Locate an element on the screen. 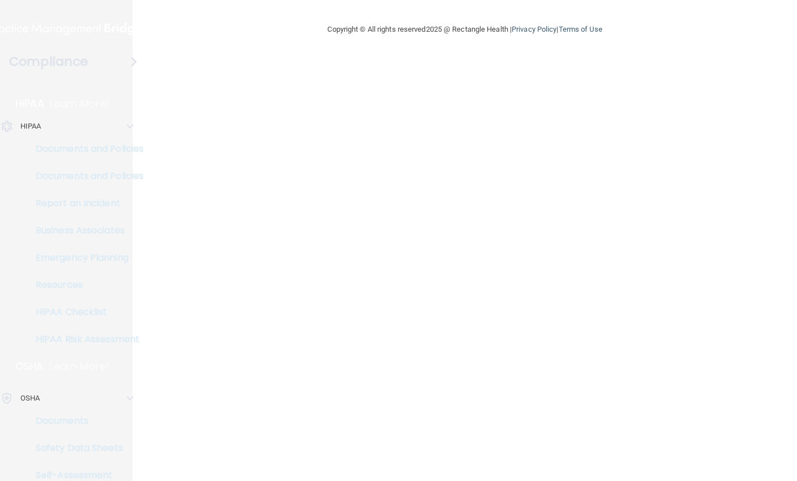 This screenshot has height=481, width=797. p: HIPAA Checklist is located at coordinates (84, 312).